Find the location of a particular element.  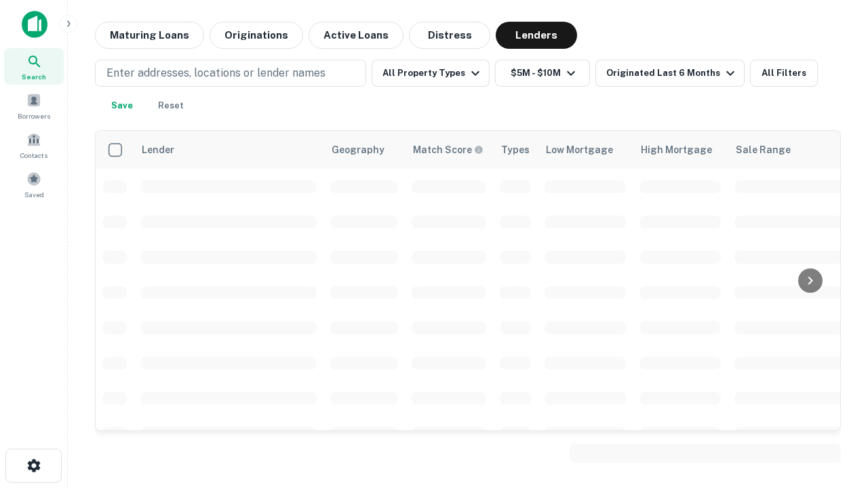

div: Search is located at coordinates (34, 67).